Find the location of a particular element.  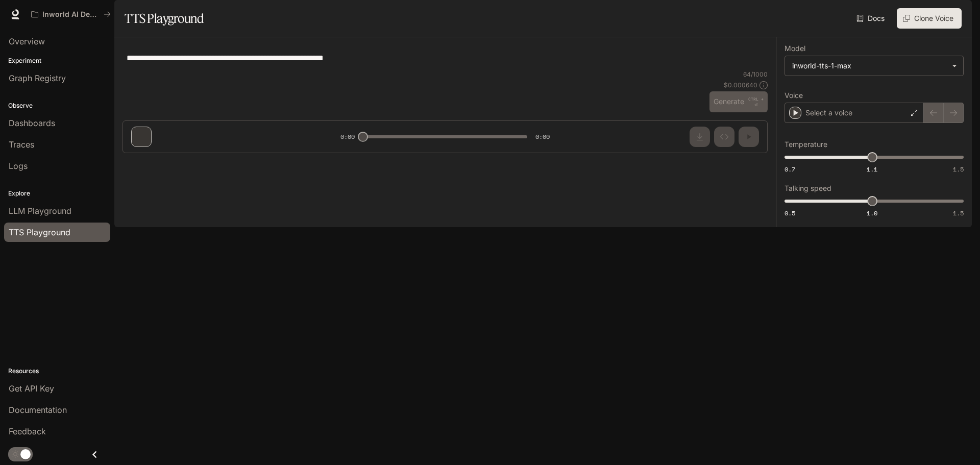

p: Temperature is located at coordinates (806, 144).